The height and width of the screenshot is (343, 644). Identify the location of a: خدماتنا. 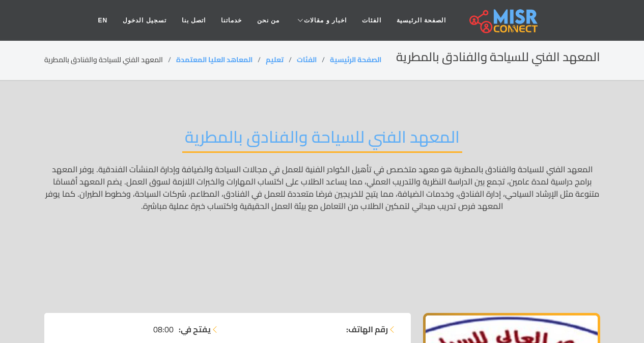
(232, 20).